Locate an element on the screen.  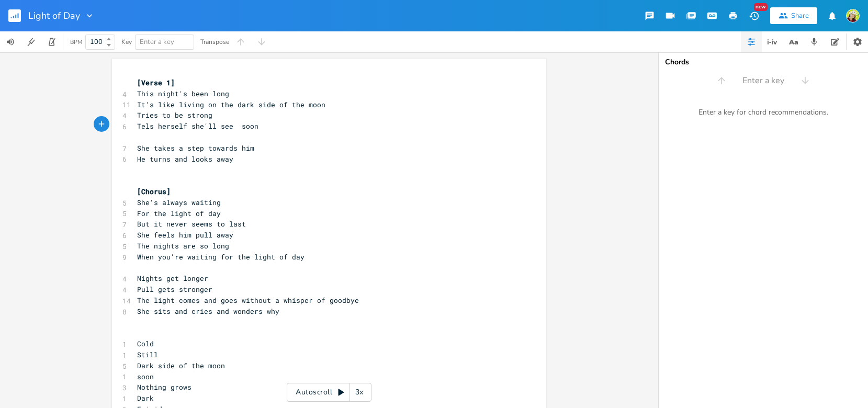
button: Share is located at coordinates (794, 16).